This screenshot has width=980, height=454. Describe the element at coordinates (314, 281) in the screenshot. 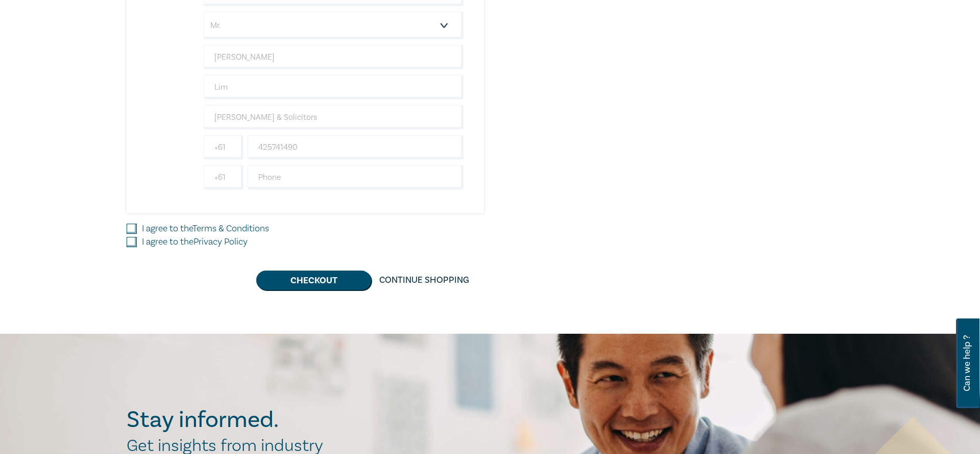

I see `button: Checkout` at that location.